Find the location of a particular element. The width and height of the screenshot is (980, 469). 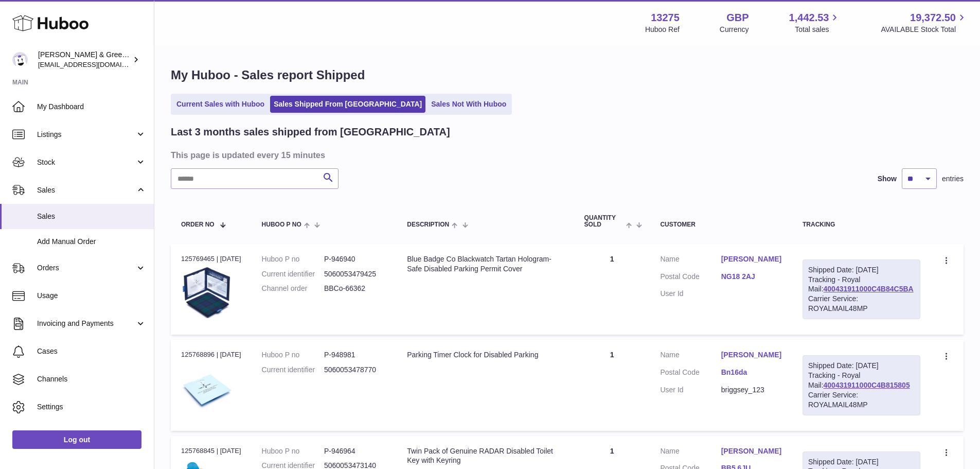

a: Current Sales with Huboo is located at coordinates (220, 104).